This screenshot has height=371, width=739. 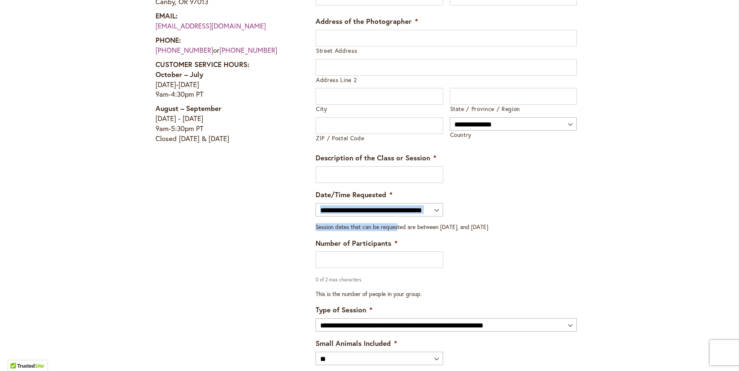 I want to click on label: City, so click(x=380, y=109).